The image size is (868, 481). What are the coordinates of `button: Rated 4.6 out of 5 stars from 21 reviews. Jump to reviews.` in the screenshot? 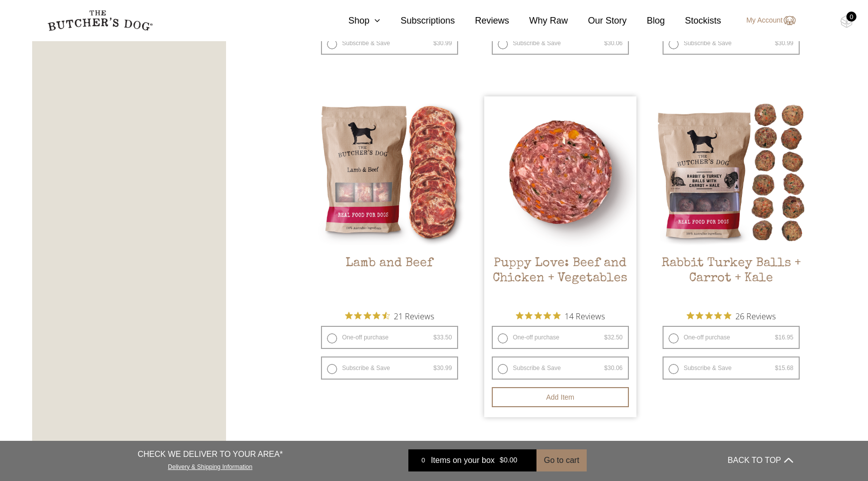 It's located at (389, 316).